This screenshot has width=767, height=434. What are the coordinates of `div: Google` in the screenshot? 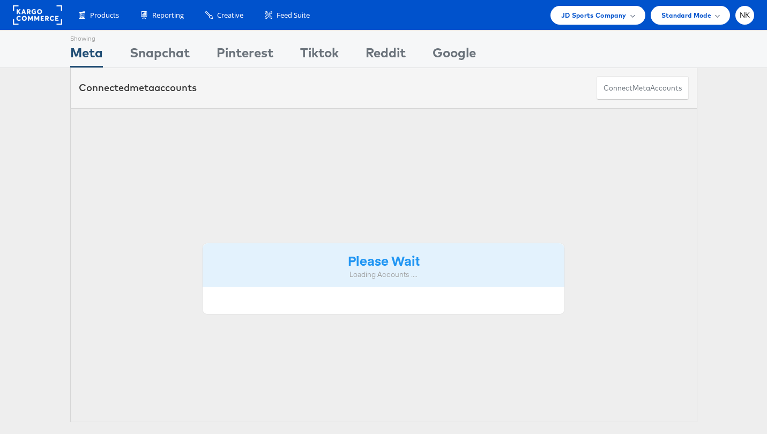 It's located at (454, 55).